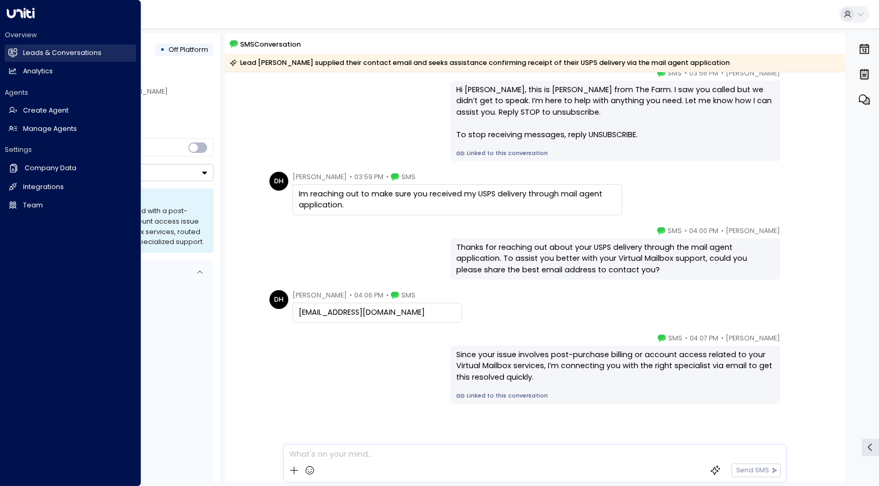  What do you see at coordinates (704, 73) in the screenshot?
I see `span: 03:56 PM` at bounding box center [704, 73].